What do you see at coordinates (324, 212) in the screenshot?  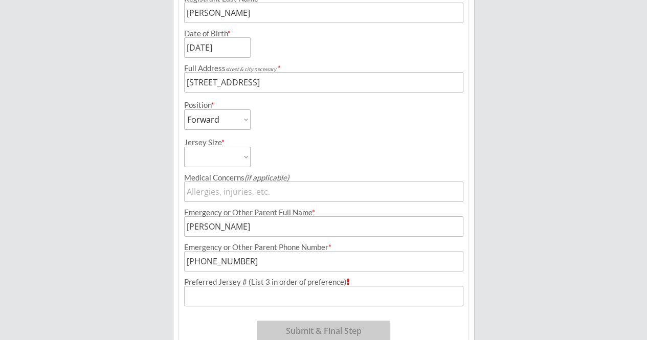 I see `div: Emergency or Other Parent Full Name` at bounding box center [324, 212].